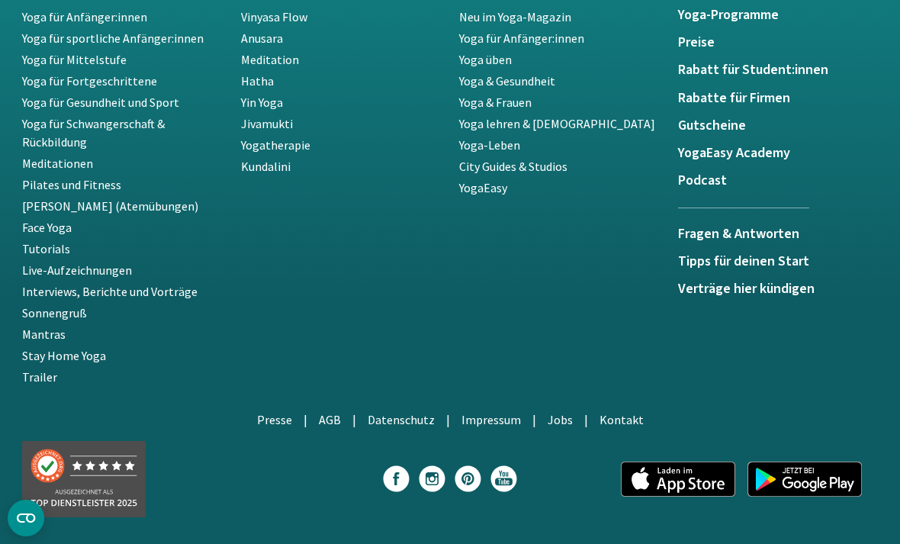 The height and width of the screenshot is (544, 900). What do you see at coordinates (778, 126) in the screenshot?
I see `h5: Gutscheine` at bounding box center [778, 126].